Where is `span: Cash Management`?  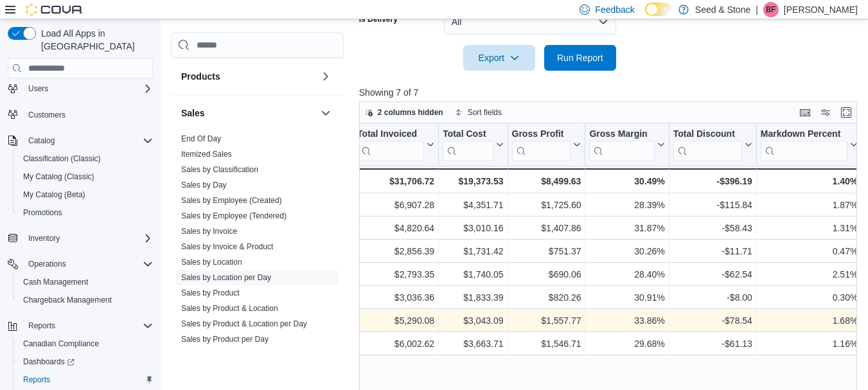
span: Cash Management is located at coordinates (56, 282).